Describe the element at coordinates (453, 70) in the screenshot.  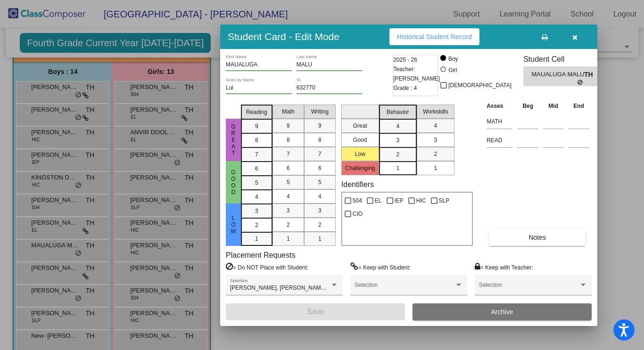
I see `div: Girl` at that location.